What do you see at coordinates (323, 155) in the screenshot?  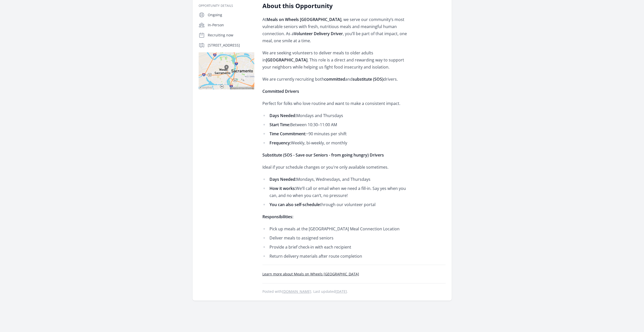 I see `strong: Substitute (SOS - Save our Seniors - from going hungry) Drivers` at bounding box center [323, 155].